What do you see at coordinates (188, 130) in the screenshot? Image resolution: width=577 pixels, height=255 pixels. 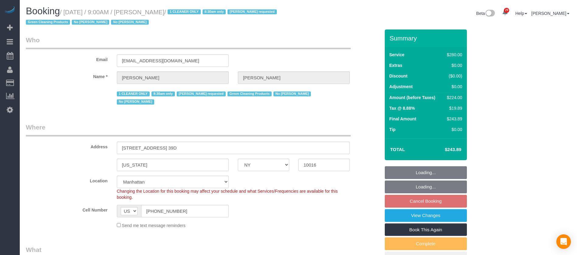 I see `legend: Where` at bounding box center [188, 130].